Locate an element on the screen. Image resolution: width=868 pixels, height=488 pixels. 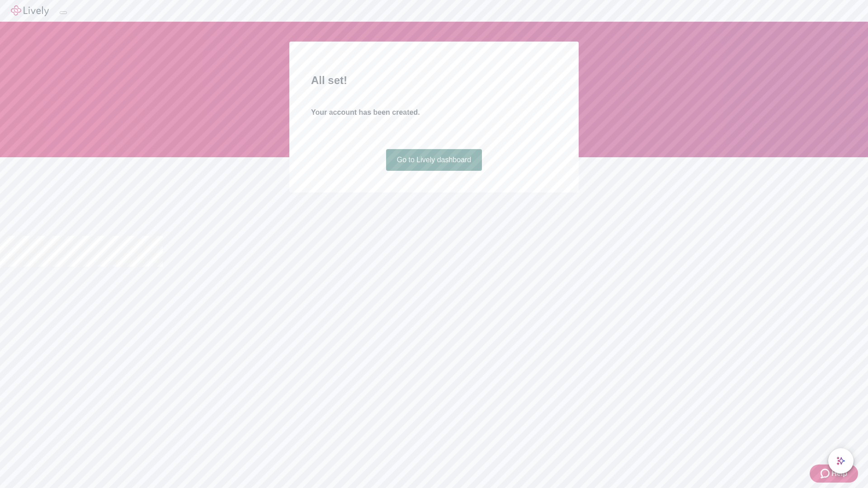
a: Go to Lively dashboard is located at coordinates (434, 160).